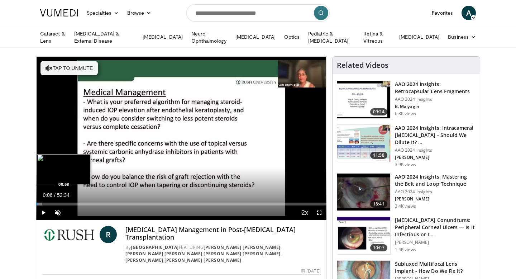 The width and height of the screenshot is (516, 279). What do you see at coordinates (63, 195) in the screenshot?
I see `span: 52:34` at bounding box center [63, 195].